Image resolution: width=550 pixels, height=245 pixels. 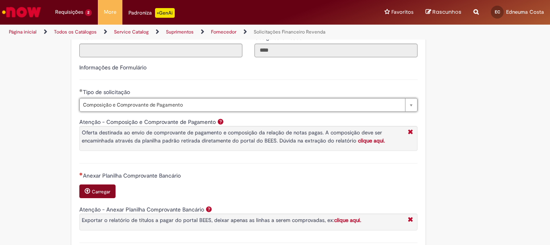 I want to click on img: ServiceNow, so click(x=21, y=12).